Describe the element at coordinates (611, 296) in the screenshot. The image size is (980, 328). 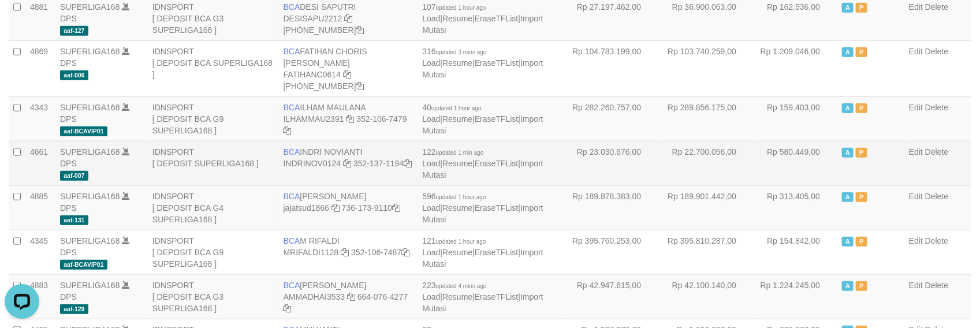
I see `td: Rp 42.947.615,00` at that location.